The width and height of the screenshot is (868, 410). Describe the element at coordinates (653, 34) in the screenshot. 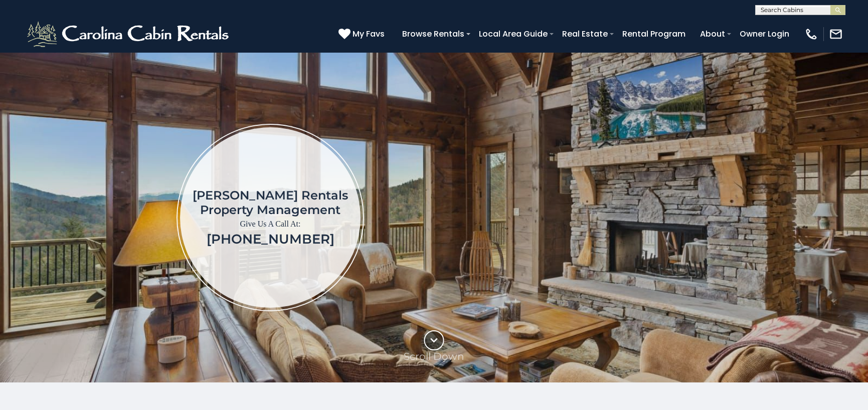

I see `a: Rental Program` at that location.